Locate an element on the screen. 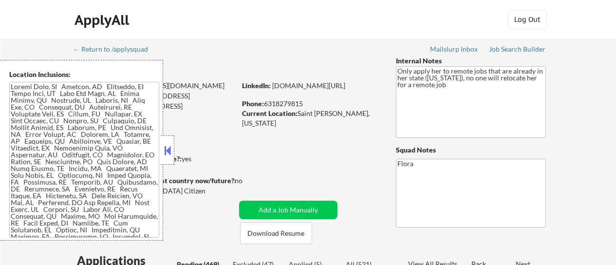 This screenshot has height=265, width=616. div: Mailslurp Inbox is located at coordinates (455, 49).